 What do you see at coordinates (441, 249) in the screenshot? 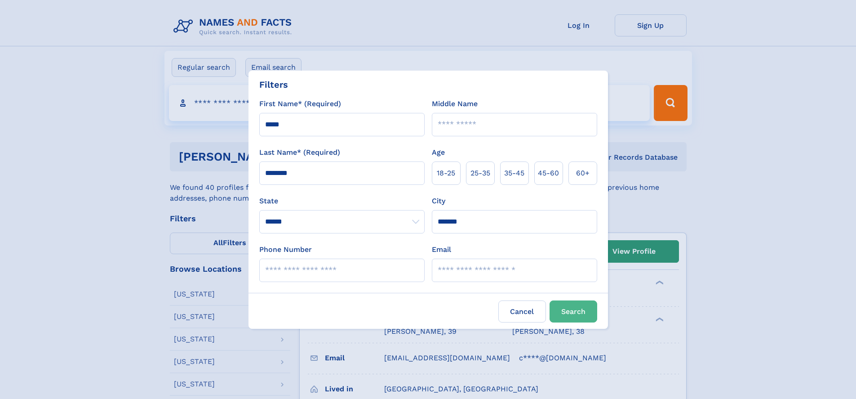
I see `label: Email` at bounding box center [441, 249].